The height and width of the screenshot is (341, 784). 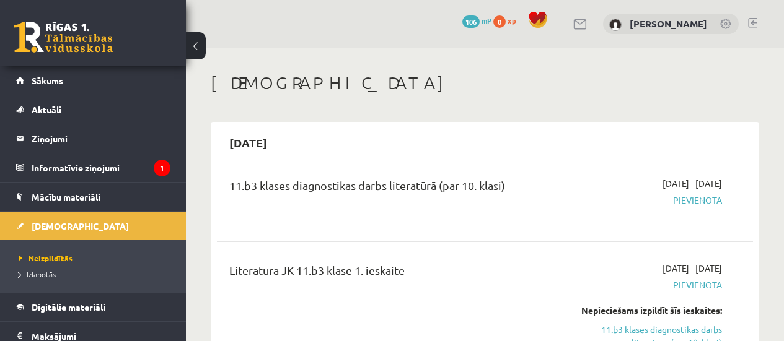 I want to click on span: 106, so click(x=471, y=22).